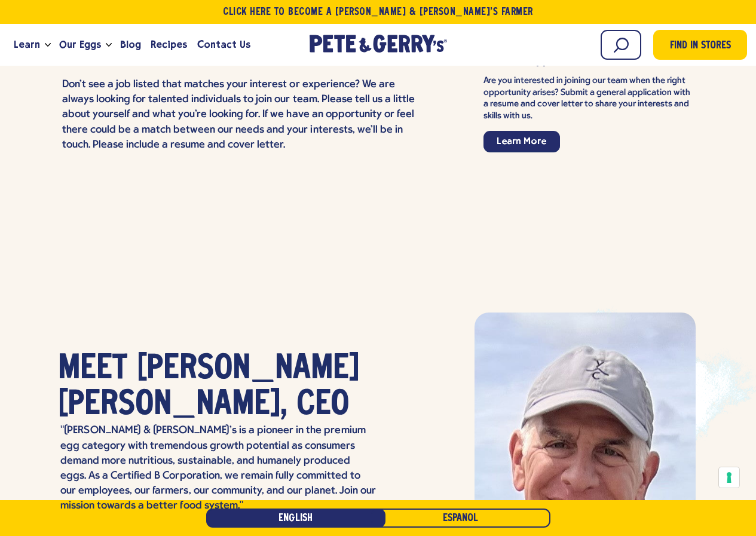  What do you see at coordinates (80, 45) in the screenshot?
I see `a: Our Eggs` at bounding box center [80, 45].